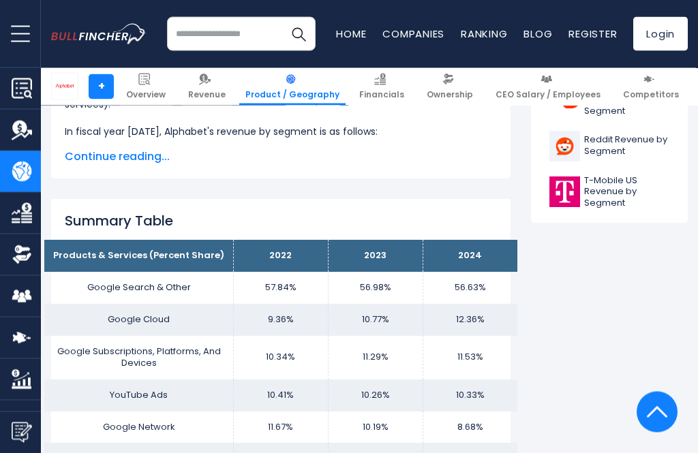  Describe the element at coordinates (207, 95) in the screenshot. I see `span: Revenue` at that location.